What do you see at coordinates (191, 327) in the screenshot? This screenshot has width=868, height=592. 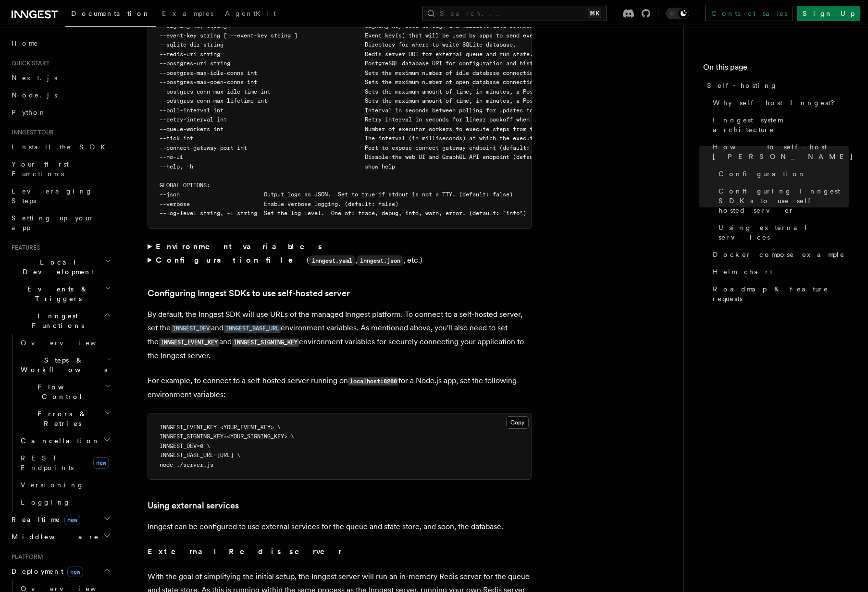 I see `a: INNGEST_DEV` at bounding box center [191, 327].